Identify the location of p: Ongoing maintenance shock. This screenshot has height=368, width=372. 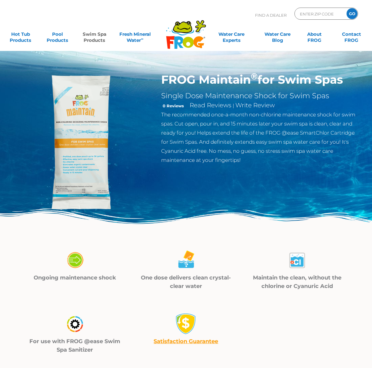
(75, 277).